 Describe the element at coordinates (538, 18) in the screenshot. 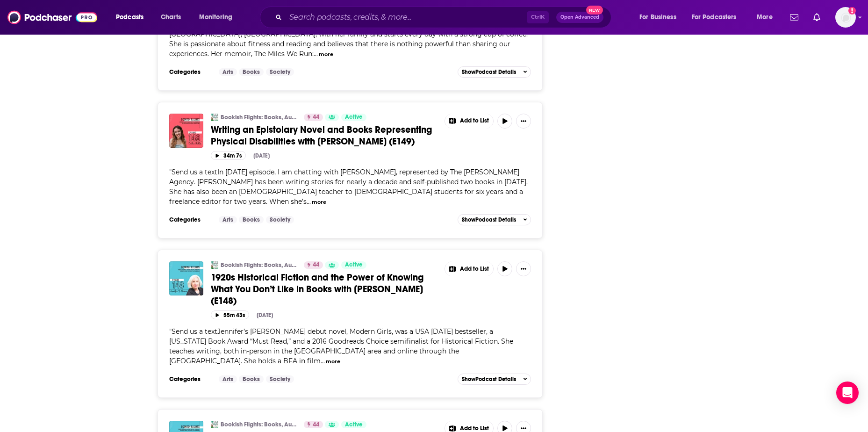

I see `span: Ctrl K` at that location.